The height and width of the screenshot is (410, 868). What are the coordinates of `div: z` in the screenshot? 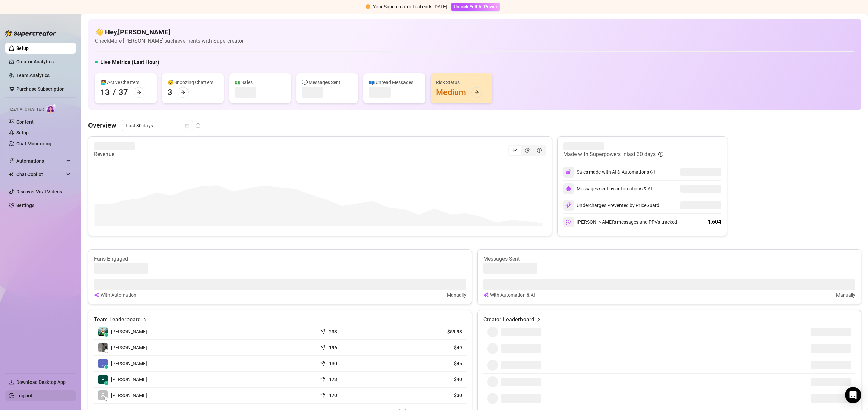 It's located at (106, 382).